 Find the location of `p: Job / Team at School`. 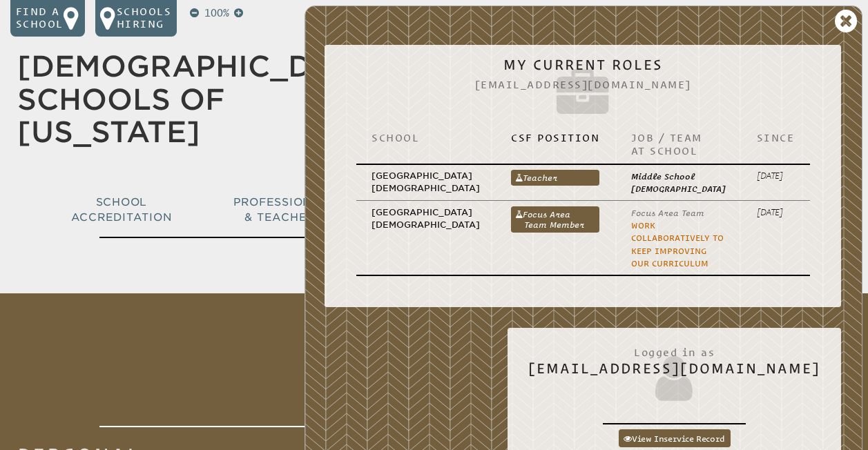

p: Job / Team at School is located at coordinates (678, 145).